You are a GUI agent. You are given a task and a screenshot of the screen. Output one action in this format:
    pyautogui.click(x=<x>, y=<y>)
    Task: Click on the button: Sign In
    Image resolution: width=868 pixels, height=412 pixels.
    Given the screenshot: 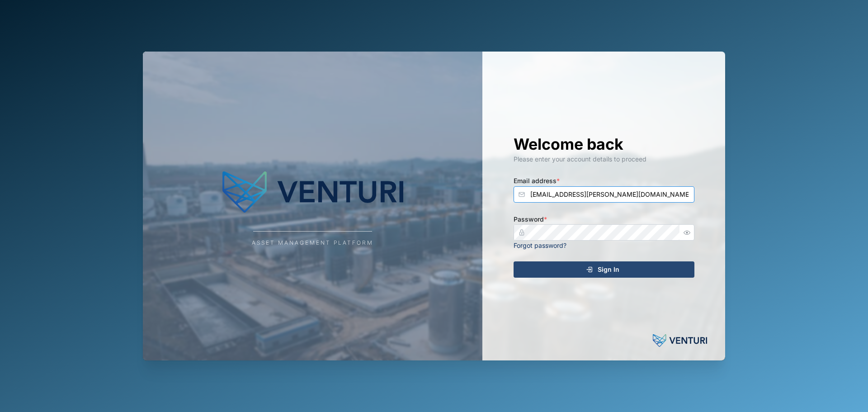 What is the action you would take?
    pyautogui.click(x=604, y=269)
    